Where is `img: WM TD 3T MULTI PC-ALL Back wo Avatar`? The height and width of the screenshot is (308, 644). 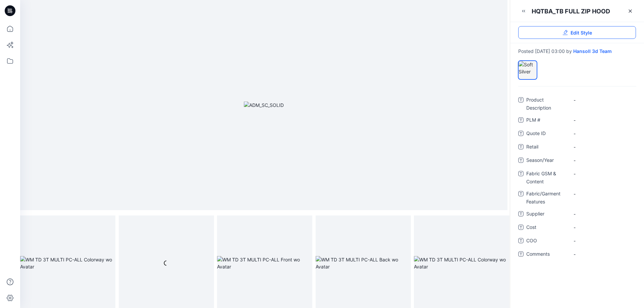 img: WM TD 3T MULTI PC-ALL Back wo Avatar is located at coordinates (363, 263).